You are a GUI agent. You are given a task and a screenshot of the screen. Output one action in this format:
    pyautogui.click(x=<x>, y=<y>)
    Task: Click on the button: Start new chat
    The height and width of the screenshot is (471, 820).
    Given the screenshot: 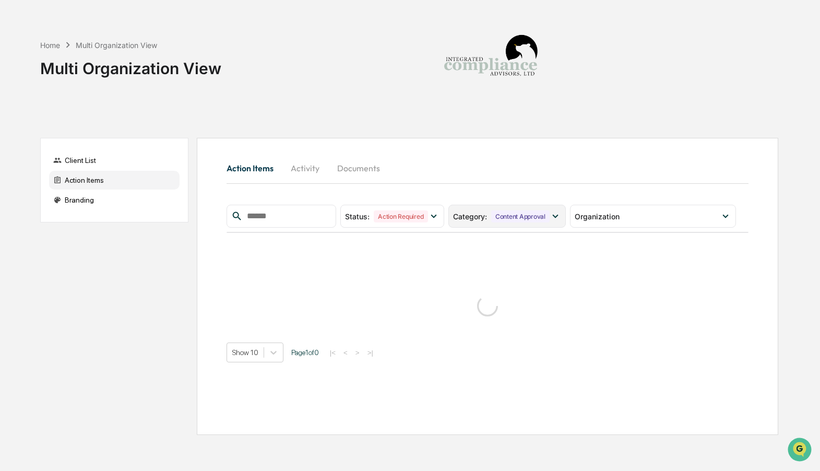 What is the action you would take?
    pyautogui.click(x=184, y=89)
    